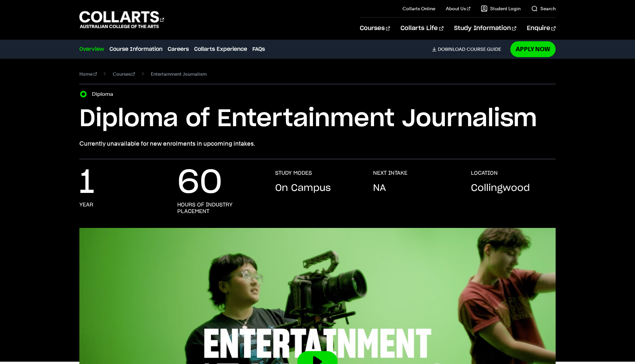 This screenshot has height=364, width=635. I want to click on p: 1, so click(86, 183).